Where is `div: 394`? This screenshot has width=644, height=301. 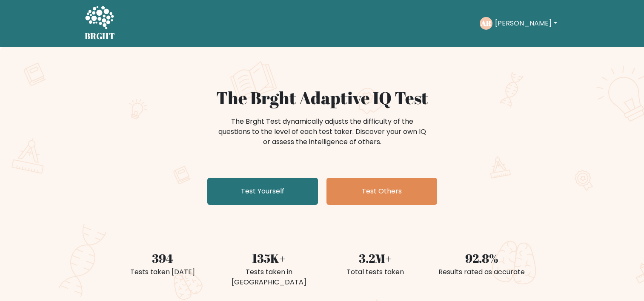
div: 394 is located at coordinates (163, 258).